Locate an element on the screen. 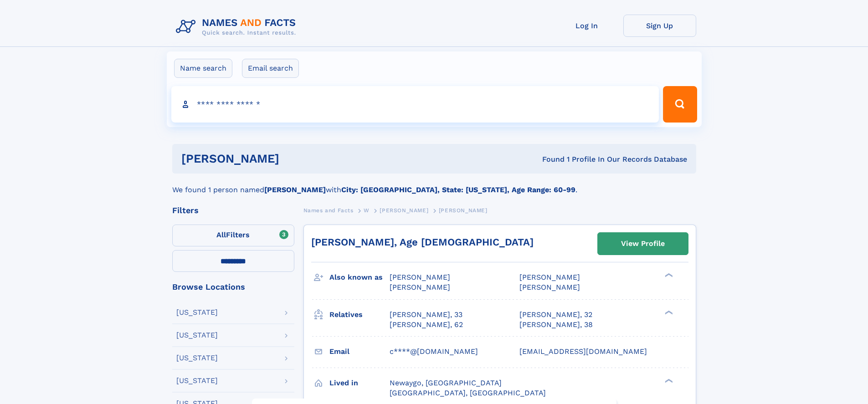 This screenshot has width=868, height=404. div: View Profile is located at coordinates (643, 244).